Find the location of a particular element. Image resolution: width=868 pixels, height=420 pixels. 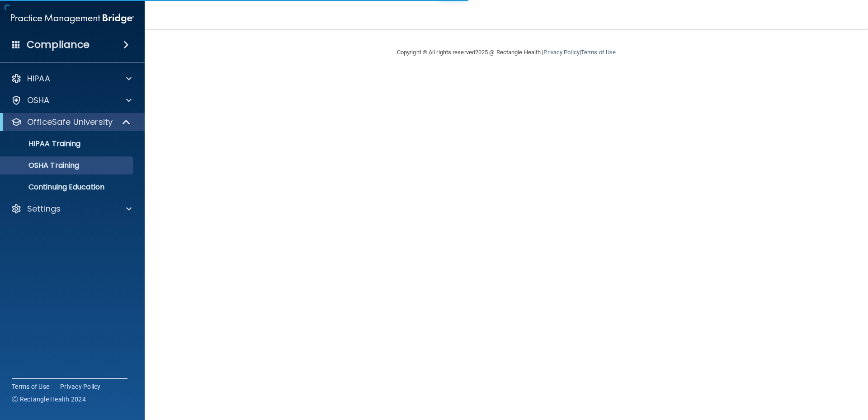

p: HIPAA Training is located at coordinates (43, 144).